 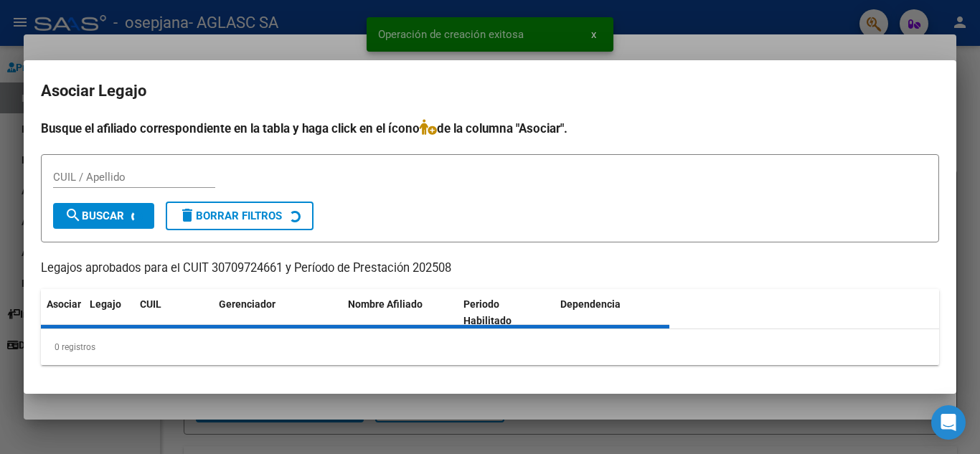 I want to click on datatable-header-cell: CUIL, so click(x=173, y=312).